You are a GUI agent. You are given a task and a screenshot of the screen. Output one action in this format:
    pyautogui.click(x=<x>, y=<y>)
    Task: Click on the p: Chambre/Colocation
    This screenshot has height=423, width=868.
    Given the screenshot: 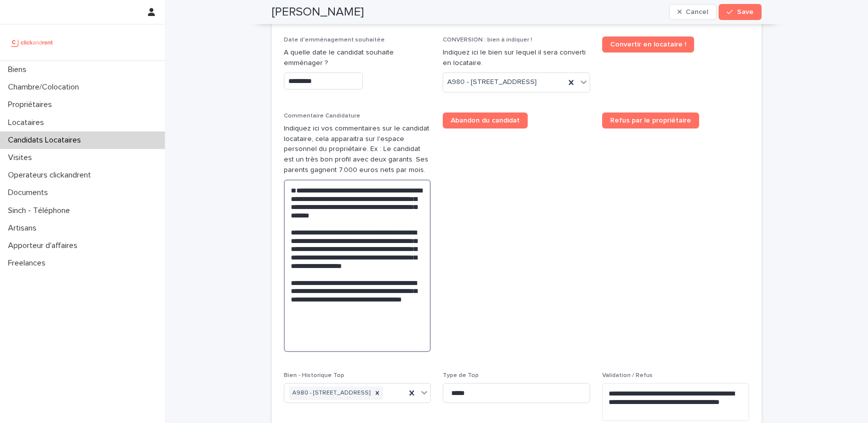 What is the action you would take?
    pyautogui.click(x=46, y=87)
    